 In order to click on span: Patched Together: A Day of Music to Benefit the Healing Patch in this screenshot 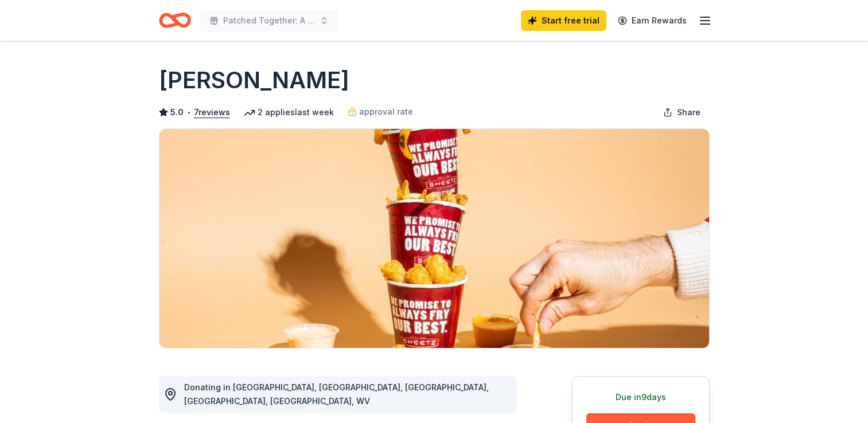, I will do `click(269, 21)`.